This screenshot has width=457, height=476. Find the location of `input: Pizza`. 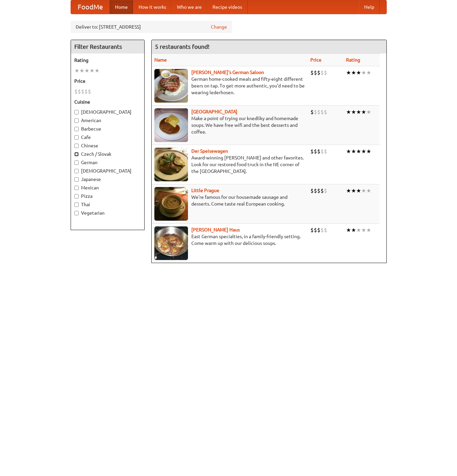

input: Pizza is located at coordinates (76, 196).